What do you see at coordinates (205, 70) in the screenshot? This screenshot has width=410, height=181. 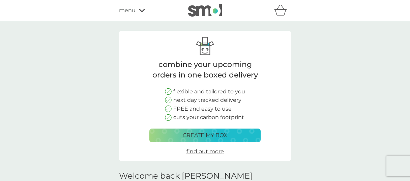 I see `p: combine your upcoming orders in one boxed delivery` at bounding box center [205, 70].